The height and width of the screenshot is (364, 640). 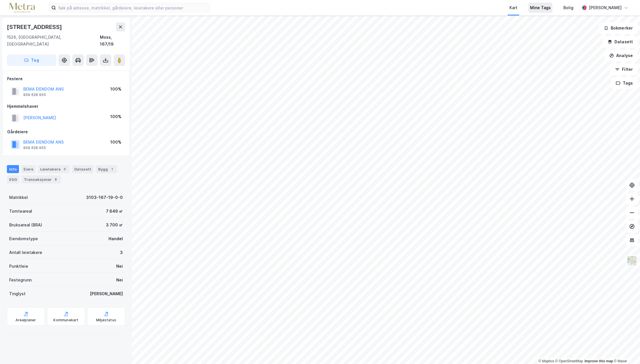 I want to click on div: Mine Tags, so click(x=540, y=8).